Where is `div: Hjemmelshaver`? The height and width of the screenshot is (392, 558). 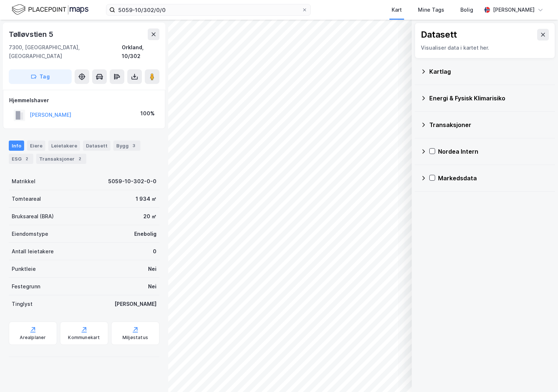
div: Hjemmelshaver is located at coordinates (84, 101).